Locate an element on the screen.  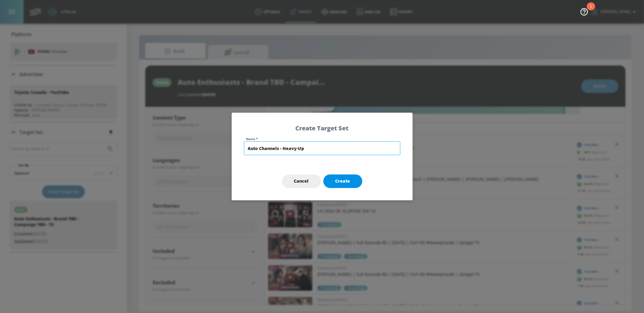
button: Open Resource Center, 1 new notification is located at coordinates (584, 11).